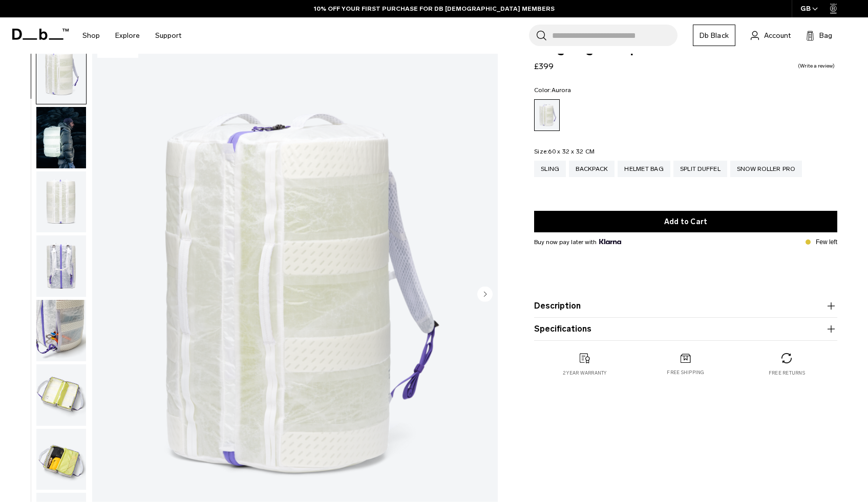  What do you see at coordinates (485, 295) in the screenshot?
I see `button: Next slide` at bounding box center [485, 295].